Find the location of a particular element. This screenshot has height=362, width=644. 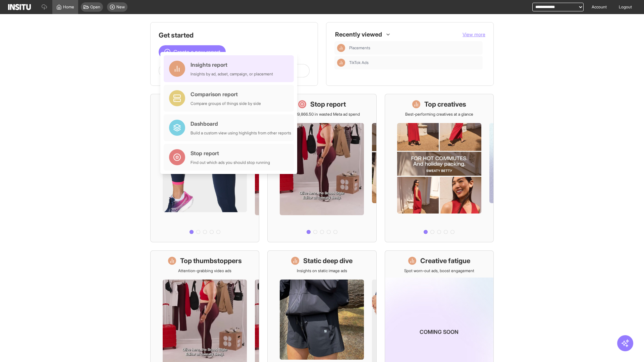

div: Stop report is located at coordinates (230, 153).